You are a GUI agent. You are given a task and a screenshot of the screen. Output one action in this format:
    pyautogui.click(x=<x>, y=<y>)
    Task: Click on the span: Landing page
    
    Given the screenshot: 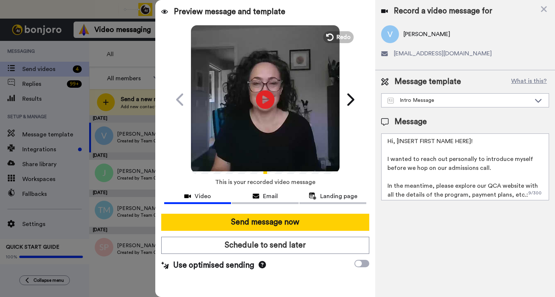 What is the action you would take?
    pyautogui.click(x=339, y=196)
    